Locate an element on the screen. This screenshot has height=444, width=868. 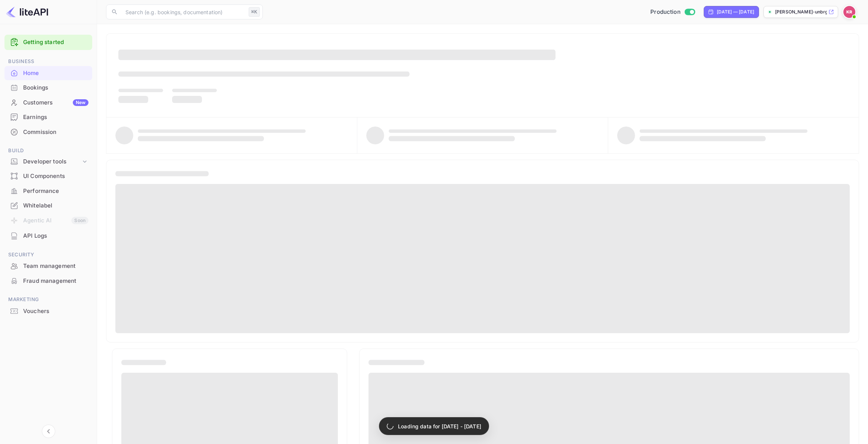
a: API Logs is located at coordinates (48, 236).